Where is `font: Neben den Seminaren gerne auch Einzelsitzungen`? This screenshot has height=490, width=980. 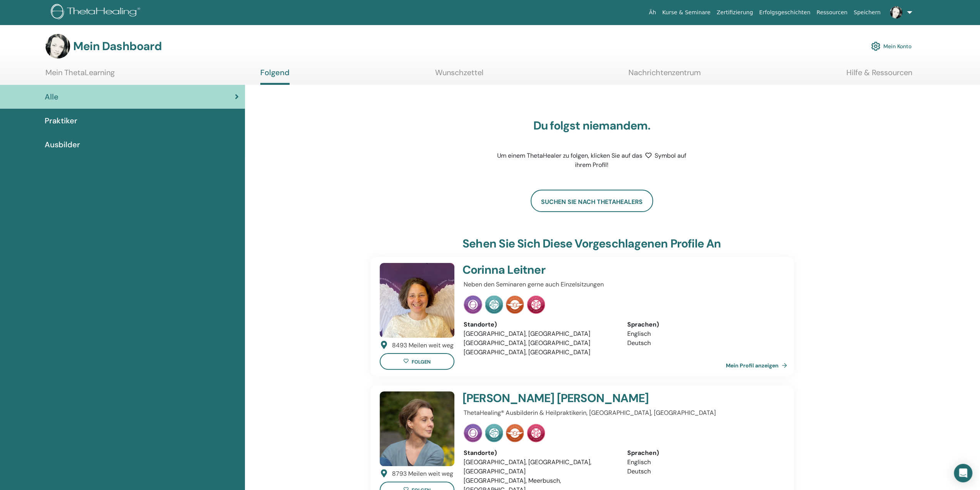 font: Neben den Seminaren gerne auch Einzelsitzungen is located at coordinates (533, 284).